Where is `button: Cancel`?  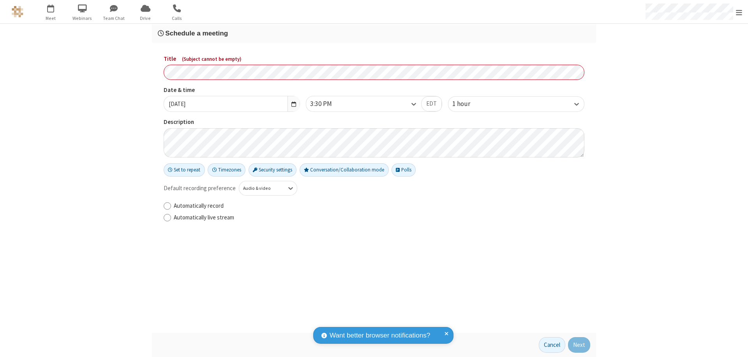
button: Cancel is located at coordinates (552, 345).